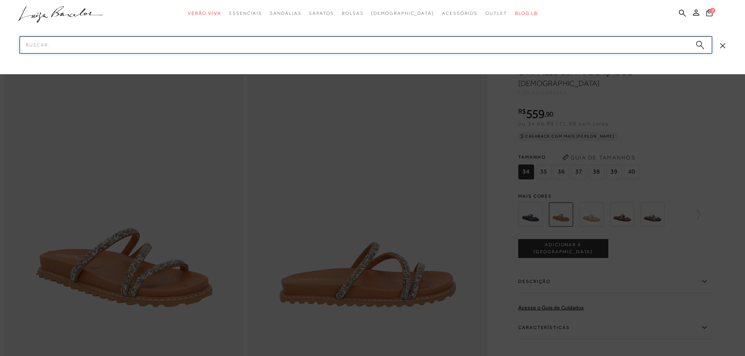  What do you see at coordinates (496, 13) in the screenshot?
I see `span: Outlet` at bounding box center [496, 13].